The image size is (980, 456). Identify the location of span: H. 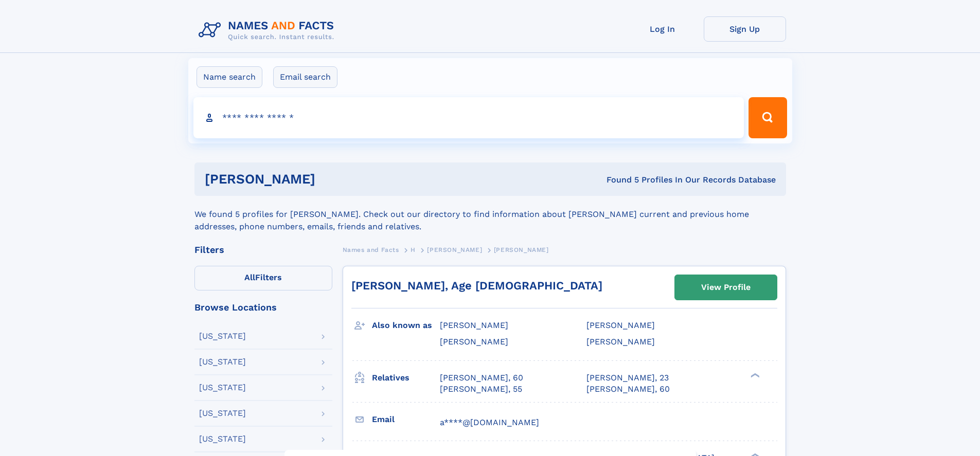
(413, 250).